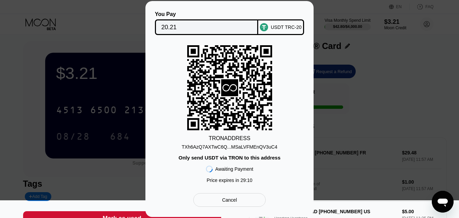 The height and width of the screenshot is (218, 459). What do you see at coordinates (206, 14) in the screenshot?
I see `div: You Pay` at bounding box center [206, 14].